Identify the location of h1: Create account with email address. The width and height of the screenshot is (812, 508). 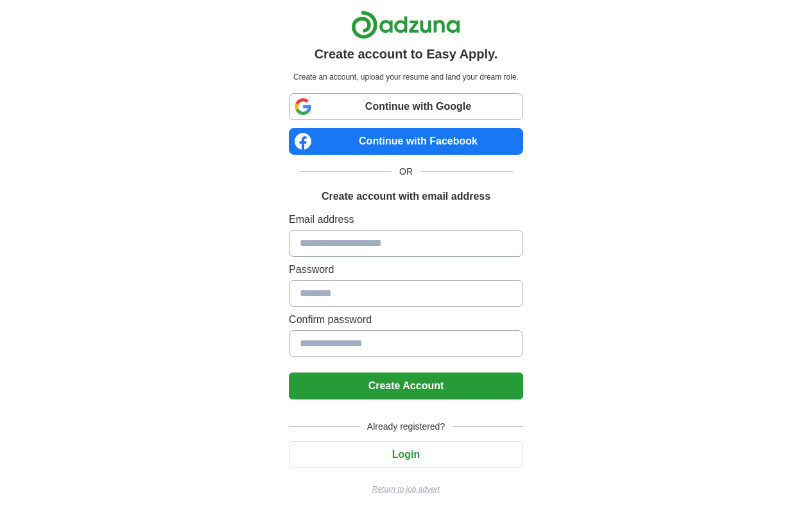
(406, 196).